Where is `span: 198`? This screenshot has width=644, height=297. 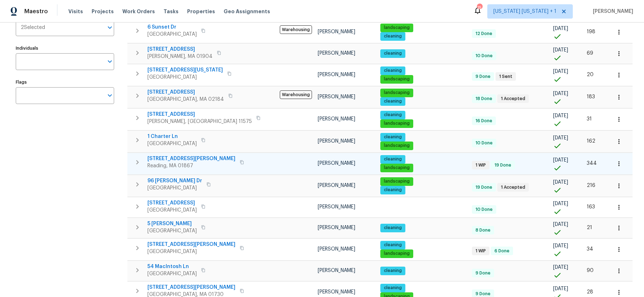
span: 198 is located at coordinates (591, 32).